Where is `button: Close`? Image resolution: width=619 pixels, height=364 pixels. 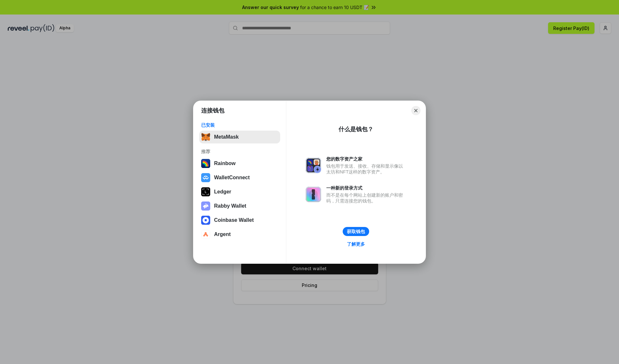
button: Close is located at coordinates (416, 111).